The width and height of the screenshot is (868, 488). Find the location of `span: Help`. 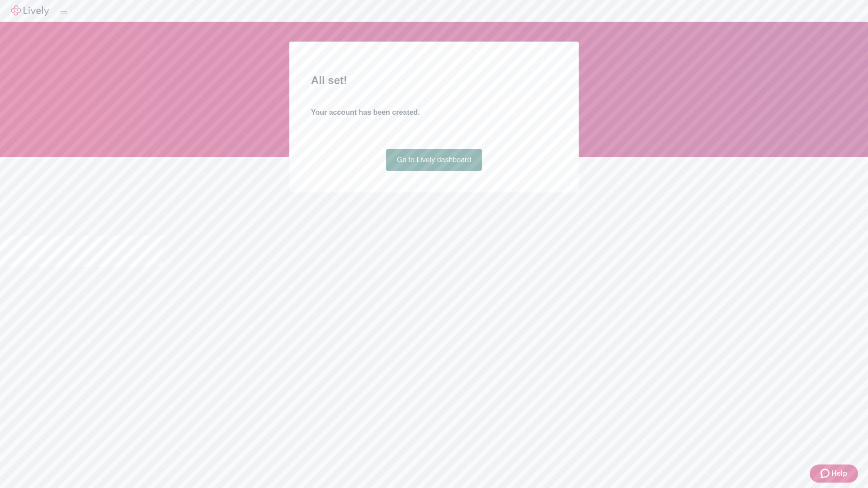

span: Help is located at coordinates (839, 474).